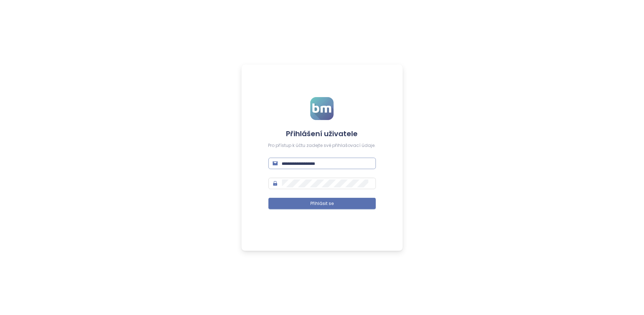 The image size is (644, 315). Describe the element at coordinates (322, 146) in the screenshot. I see `div: Pro přístup k účtu zadejte své přihlašovací údaje.` at that location.